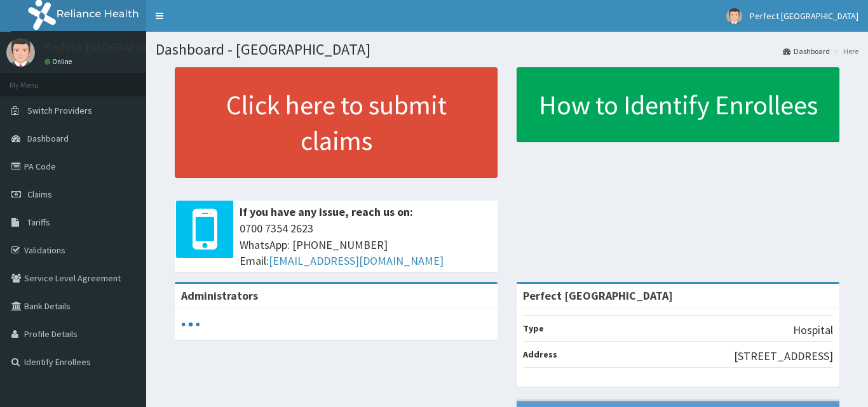 The height and width of the screenshot is (407, 868). Describe the element at coordinates (38, 223) in the screenshot. I see `span: Tariffs` at that location.